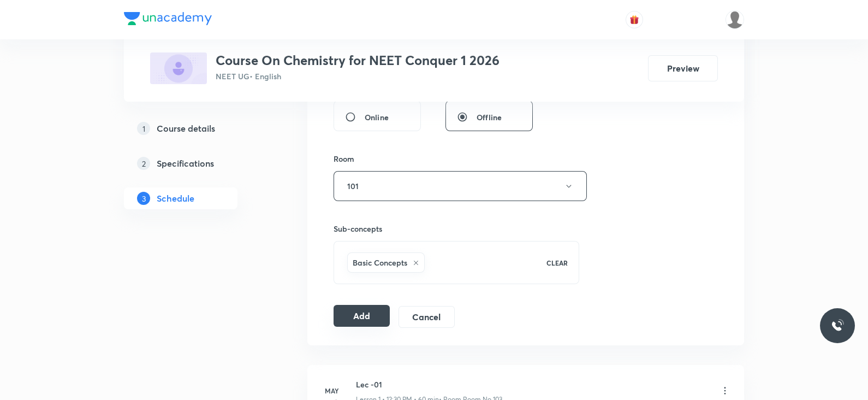 Image resolution: width=868 pixels, height=400 pixels. Describe the element at coordinates (635, 20) in the screenshot. I see `button: avatar` at that location.